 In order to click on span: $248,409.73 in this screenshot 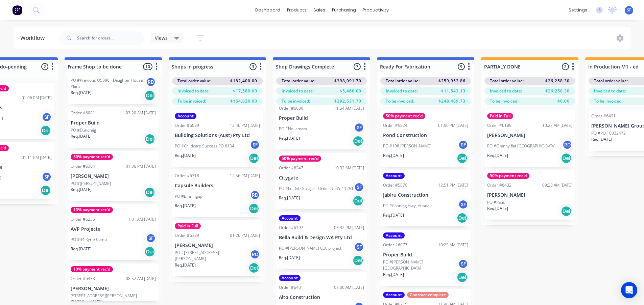, I will do `click(452, 101)`.